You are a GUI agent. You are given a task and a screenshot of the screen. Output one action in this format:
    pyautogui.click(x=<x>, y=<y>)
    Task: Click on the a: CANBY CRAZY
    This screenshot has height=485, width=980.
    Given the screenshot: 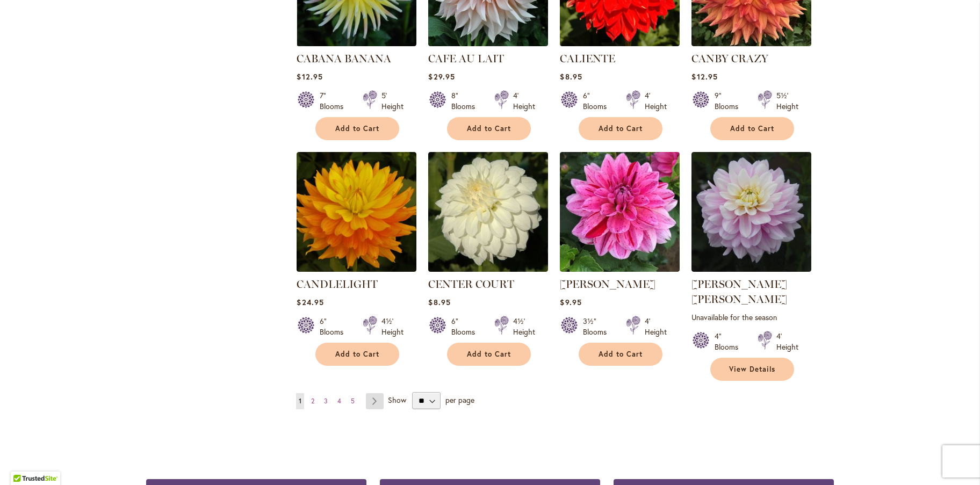 What is the action you would take?
    pyautogui.click(x=729, y=59)
    